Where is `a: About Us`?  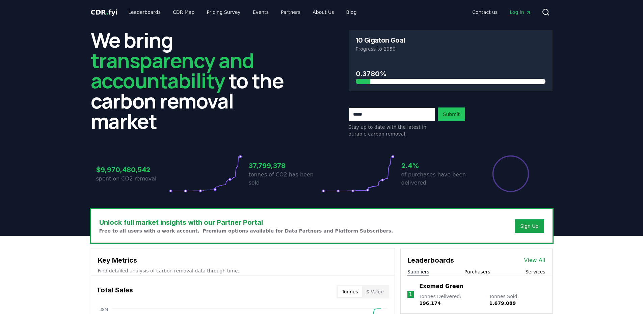
a: About Us is located at coordinates (323, 12).